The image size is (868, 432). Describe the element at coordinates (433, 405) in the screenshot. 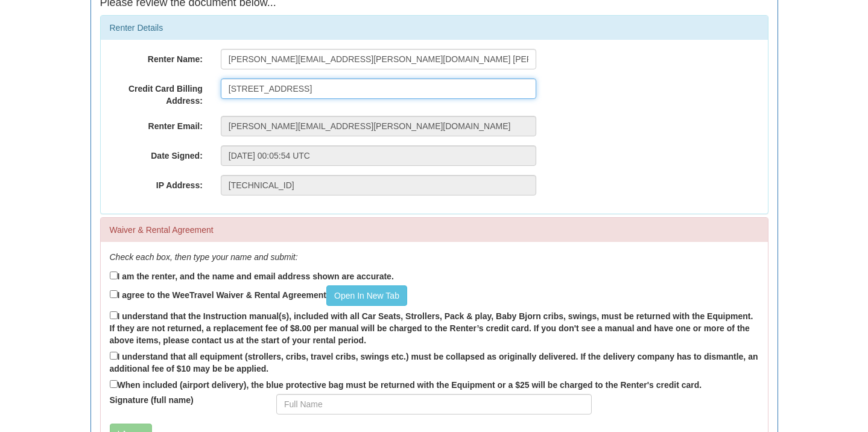

I see `input: Full Name` at that location.